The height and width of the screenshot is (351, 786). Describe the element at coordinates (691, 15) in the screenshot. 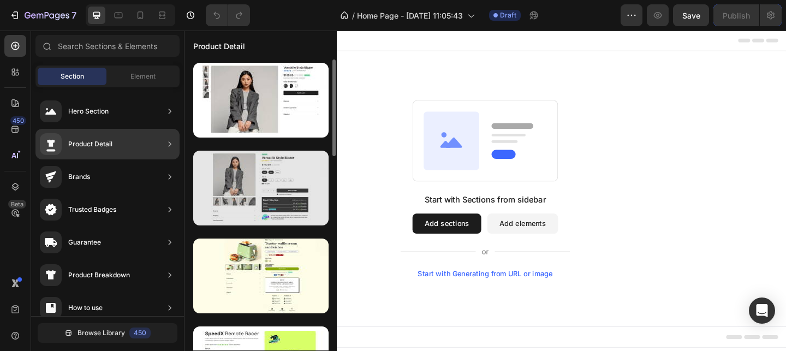

I see `span: Save` at that location.